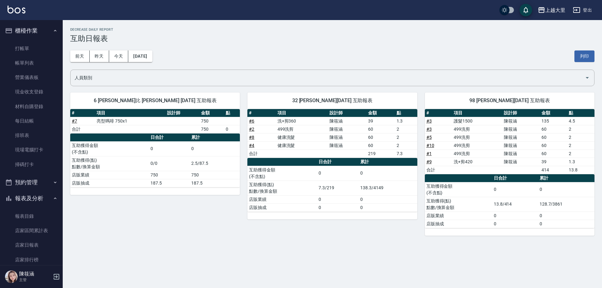 This screenshot has width=602, height=288. What do you see at coordinates (282, 199) in the screenshot?
I see `td: 店販業績` at bounding box center [282, 199].